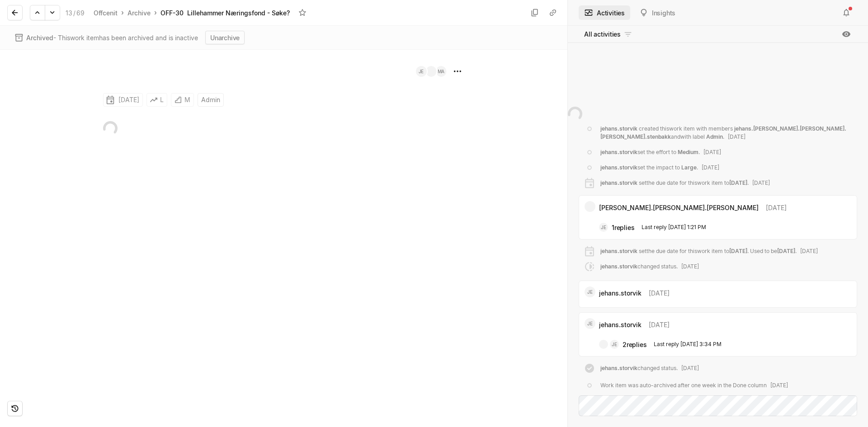  I want to click on div: 13 69, so click(75, 13).